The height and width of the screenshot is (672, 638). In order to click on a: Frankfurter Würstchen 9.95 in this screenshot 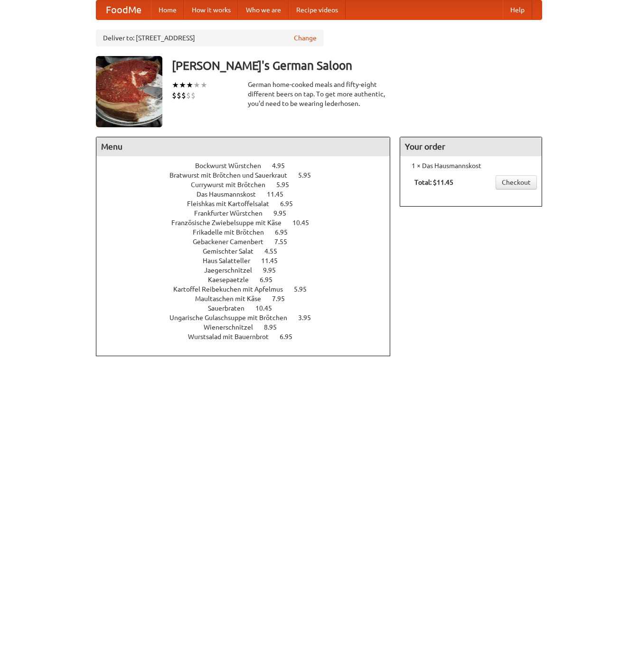, I will do `click(249, 213)`.